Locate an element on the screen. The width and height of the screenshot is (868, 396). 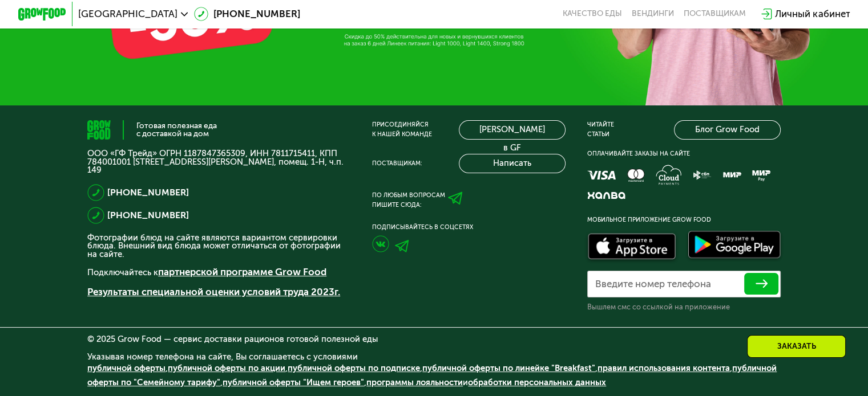
a: публичной оферты по акции is located at coordinates (227, 368).